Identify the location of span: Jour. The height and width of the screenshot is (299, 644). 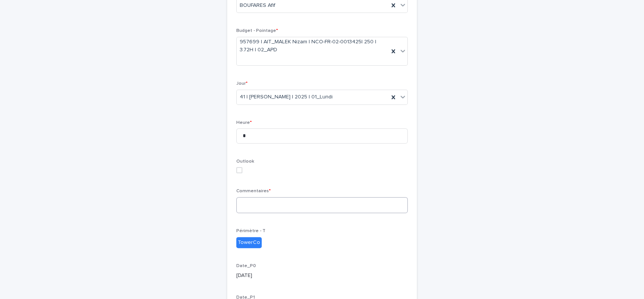
(242, 83).